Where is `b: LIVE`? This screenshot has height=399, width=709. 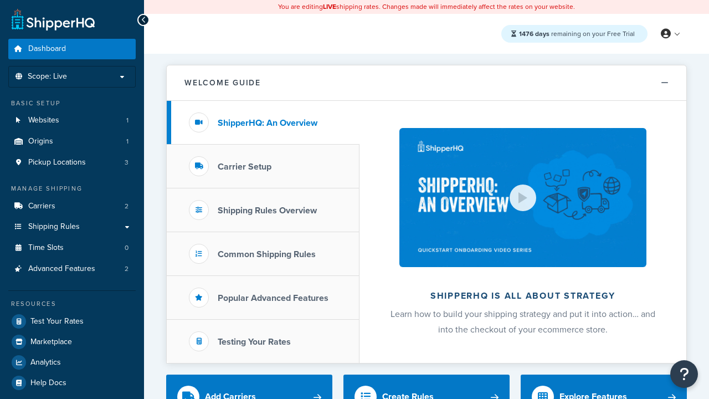
b: LIVE is located at coordinates (329, 7).